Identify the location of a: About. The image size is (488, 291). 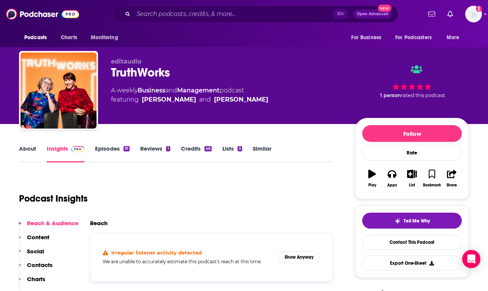
(27, 154).